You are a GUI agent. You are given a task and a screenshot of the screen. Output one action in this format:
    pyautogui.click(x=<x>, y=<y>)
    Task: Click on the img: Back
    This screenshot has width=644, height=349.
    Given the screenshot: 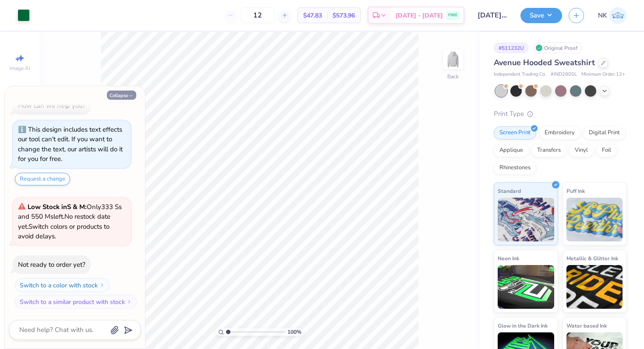 What is the action you would take?
    pyautogui.click(x=453, y=59)
    